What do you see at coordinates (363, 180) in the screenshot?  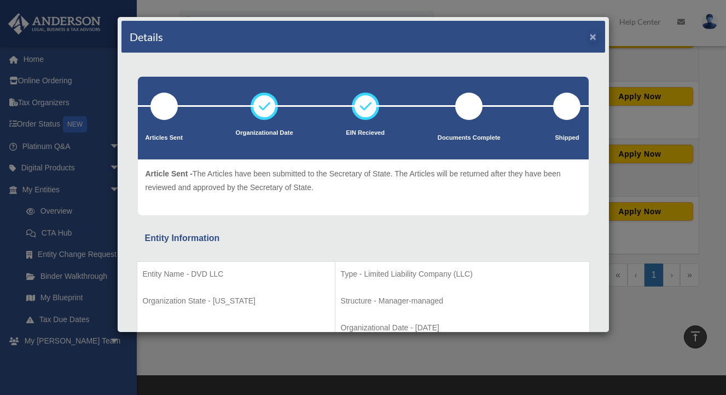 I see `p: The Articles have been submitted to the Secretary of State. The Articles will be returned after t...` at bounding box center [363, 180].